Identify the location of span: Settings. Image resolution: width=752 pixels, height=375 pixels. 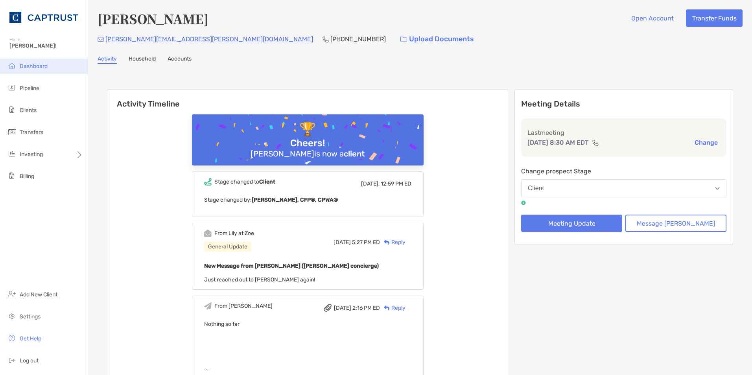
(30, 317).